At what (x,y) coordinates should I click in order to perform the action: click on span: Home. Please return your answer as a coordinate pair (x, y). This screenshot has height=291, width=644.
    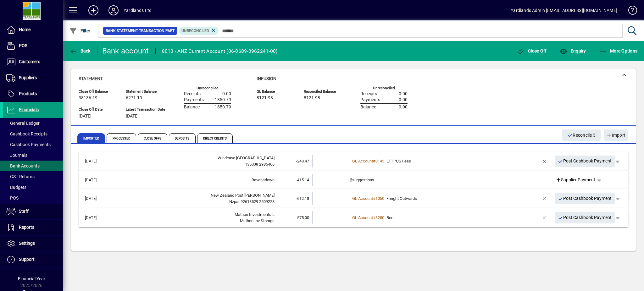
    Looking at the image, I should click on (25, 30).